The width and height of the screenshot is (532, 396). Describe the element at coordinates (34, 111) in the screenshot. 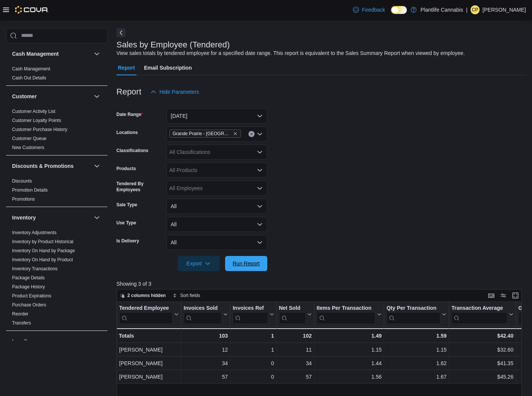

I see `span: Customer Activity List` at that location.